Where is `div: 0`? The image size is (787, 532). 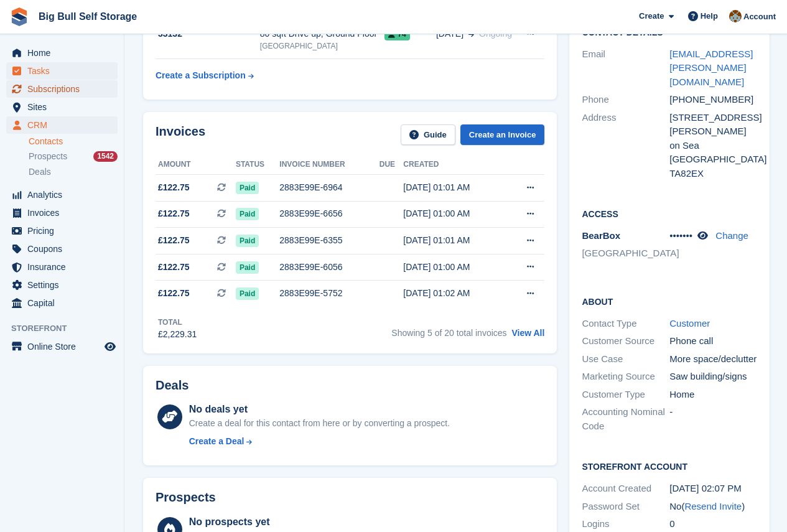
div: 0 is located at coordinates (712, 524).